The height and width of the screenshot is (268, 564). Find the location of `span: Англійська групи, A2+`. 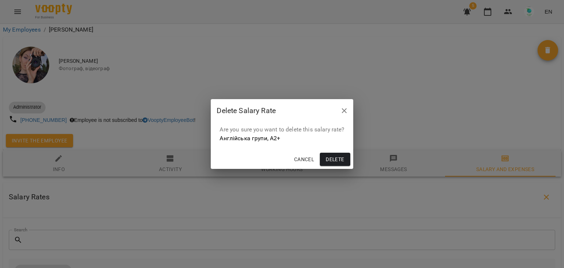

span: Англійська групи, A2+ is located at coordinates (250, 138).